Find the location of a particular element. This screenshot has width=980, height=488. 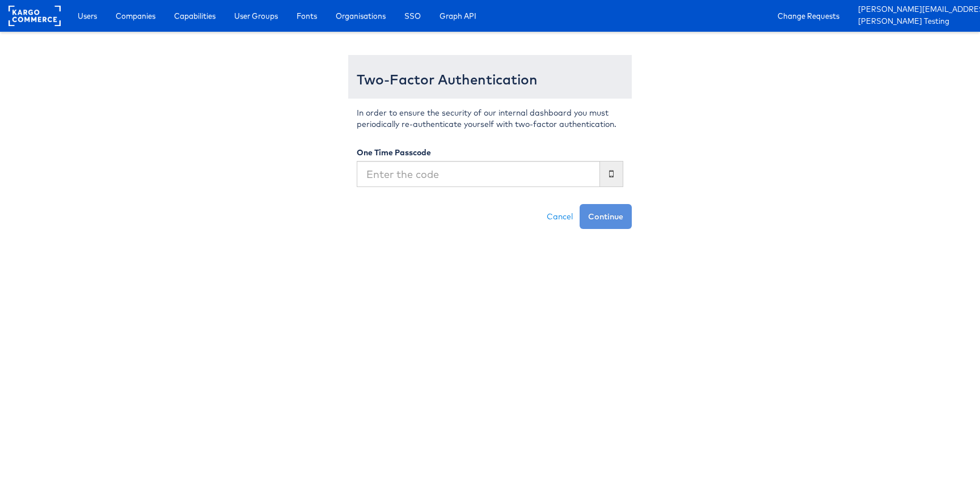

h3: Two-Factor Authentication is located at coordinates (490, 79).